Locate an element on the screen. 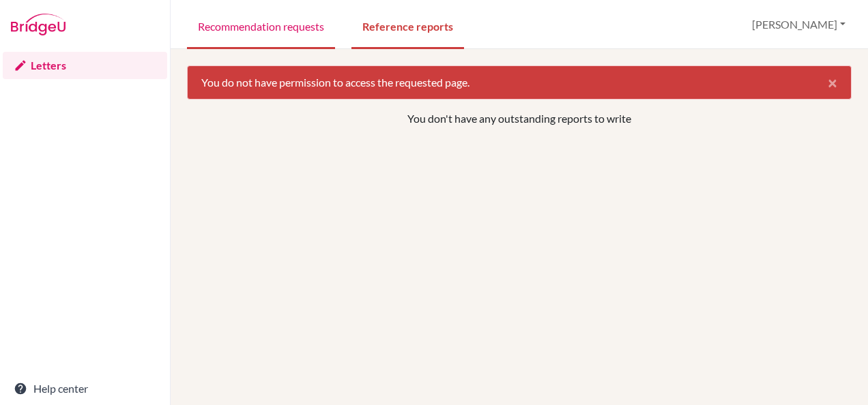  a: Letters is located at coordinates (85, 66).